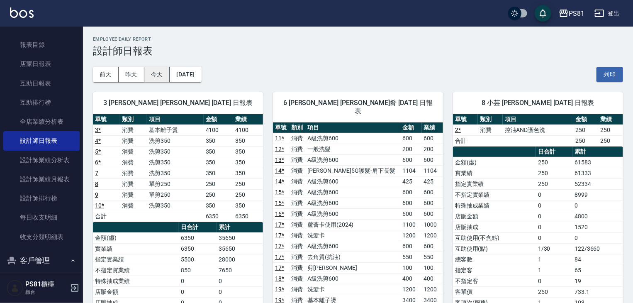  What do you see at coordinates (598, 270) in the screenshot?
I see `td: 65` at bounding box center [598, 270].